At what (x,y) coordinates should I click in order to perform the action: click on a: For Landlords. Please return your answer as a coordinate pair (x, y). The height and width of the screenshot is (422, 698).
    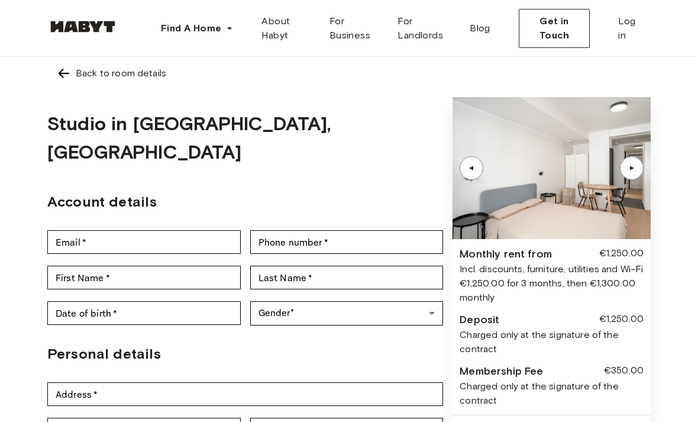
    Looking at the image, I should click on (424, 28).